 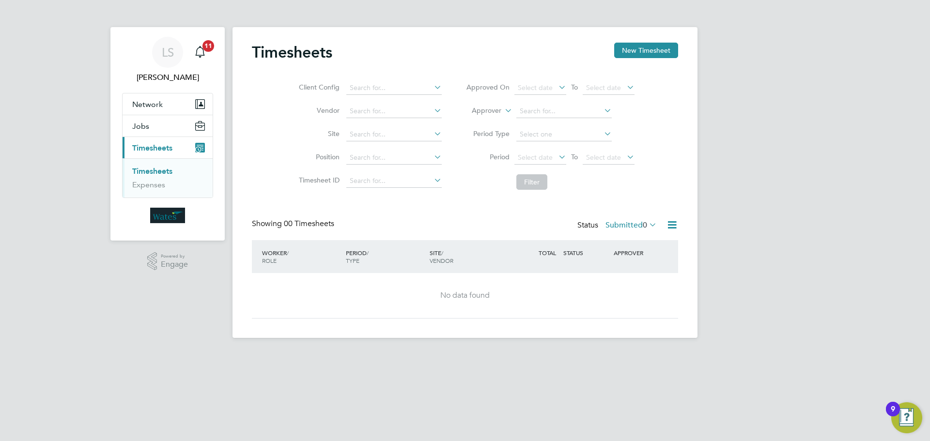 I want to click on label: Approver, so click(x=480, y=111).